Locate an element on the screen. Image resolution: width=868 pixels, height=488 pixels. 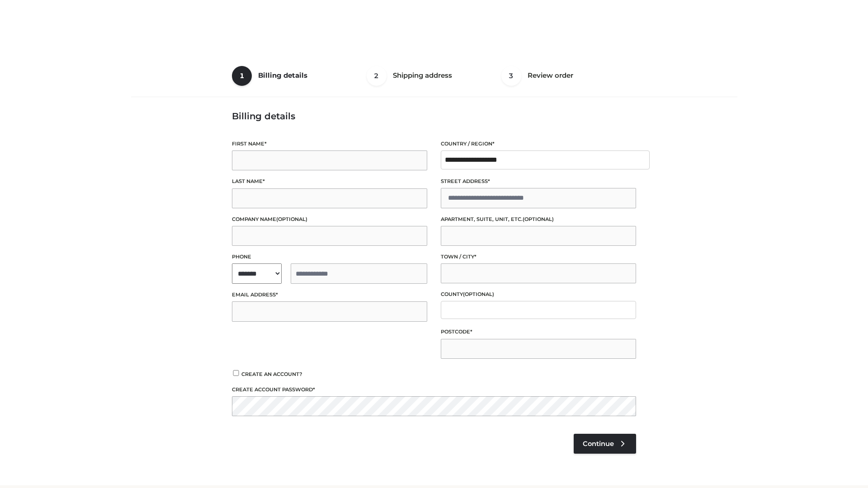
label: Email address is located at coordinates (330, 294).